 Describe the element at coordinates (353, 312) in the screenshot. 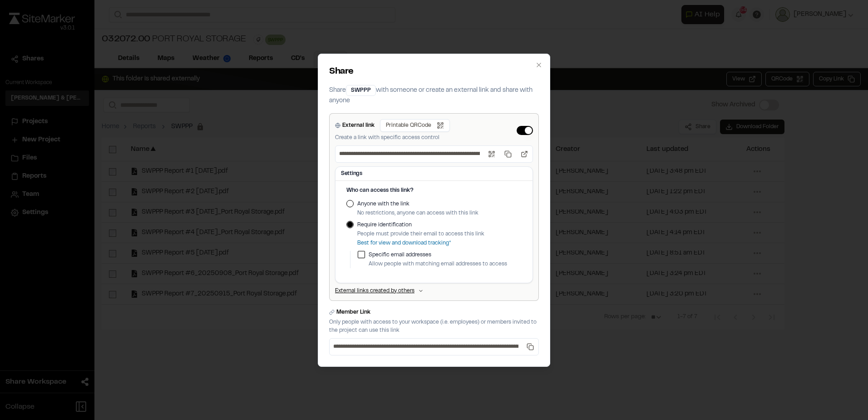

I see `label: Member Link` at that location.